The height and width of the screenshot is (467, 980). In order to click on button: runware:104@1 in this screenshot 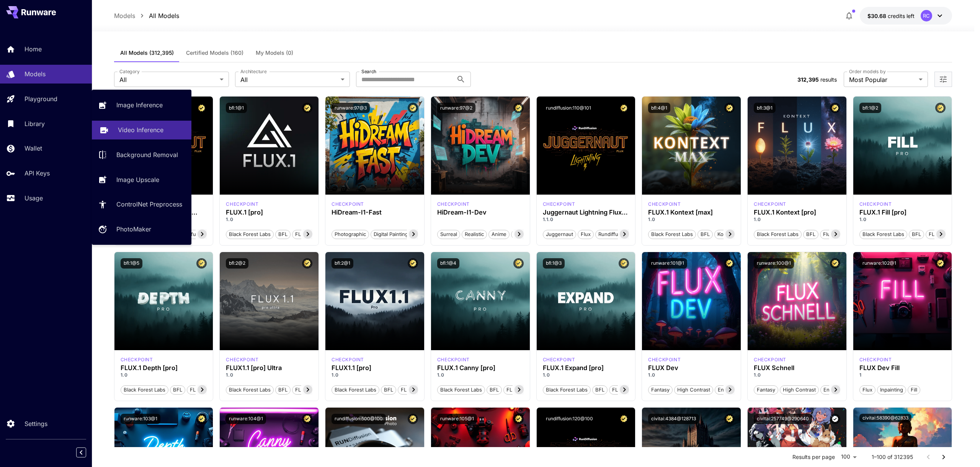, I will do `click(246, 419)`.